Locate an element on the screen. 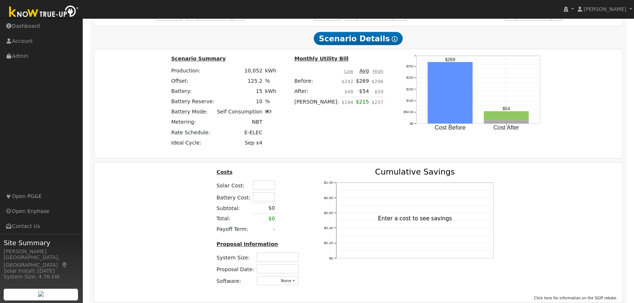  td: Proposal Date: is located at coordinates (235, 269).